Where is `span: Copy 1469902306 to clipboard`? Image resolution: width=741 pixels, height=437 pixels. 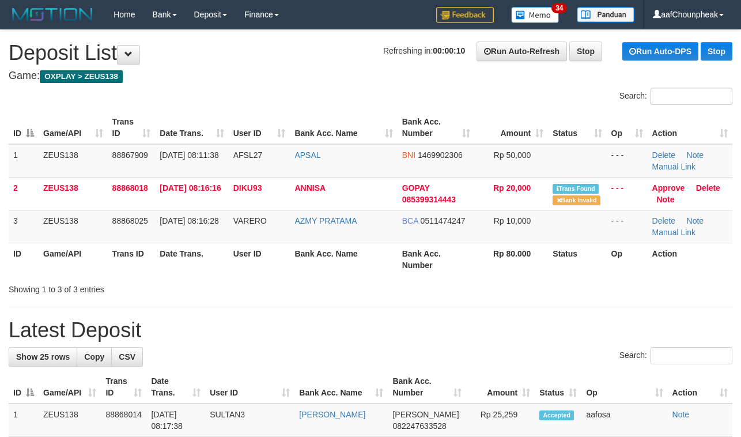 span: Copy 1469902306 to clipboard is located at coordinates (440, 155).